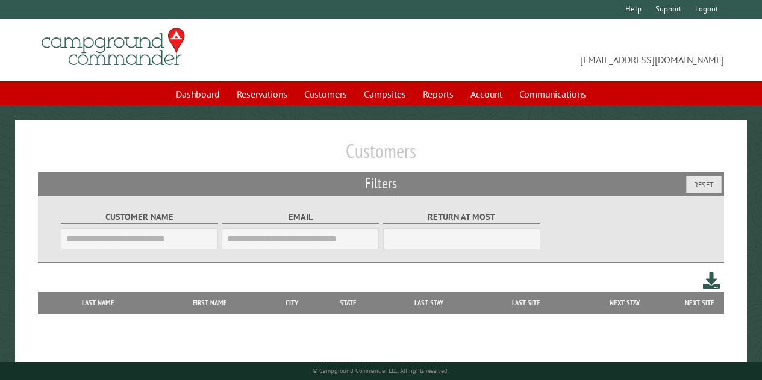  I want to click on th: Next Site, so click(700, 303).